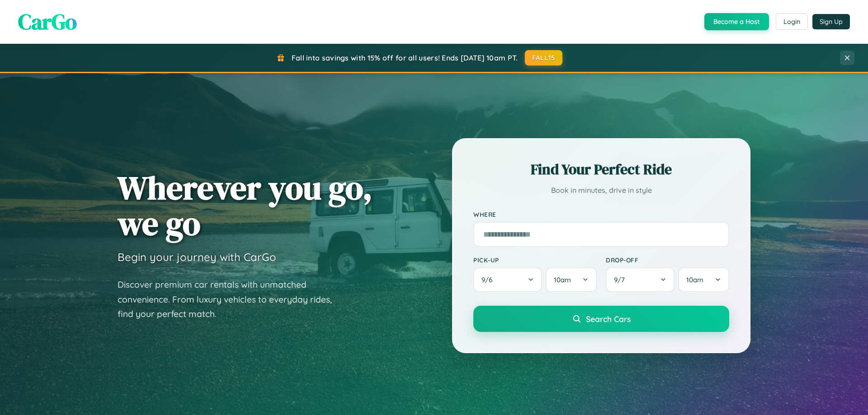  Describe the element at coordinates (489, 280) in the screenshot. I see `span: 9 / 6` at that location.